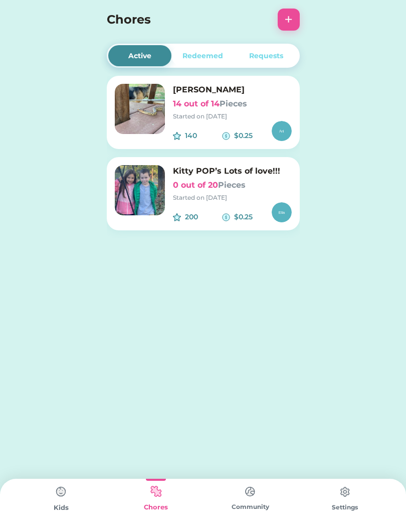 This screenshot has height=532, width=406. I want to click on img: type%3Dkids%2C%20state%3Dselected.svg, so click(156, 491).